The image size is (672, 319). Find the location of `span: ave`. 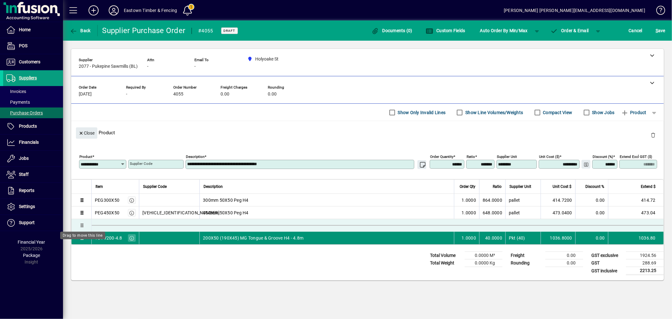

span: ave is located at coordinates (661, 31).